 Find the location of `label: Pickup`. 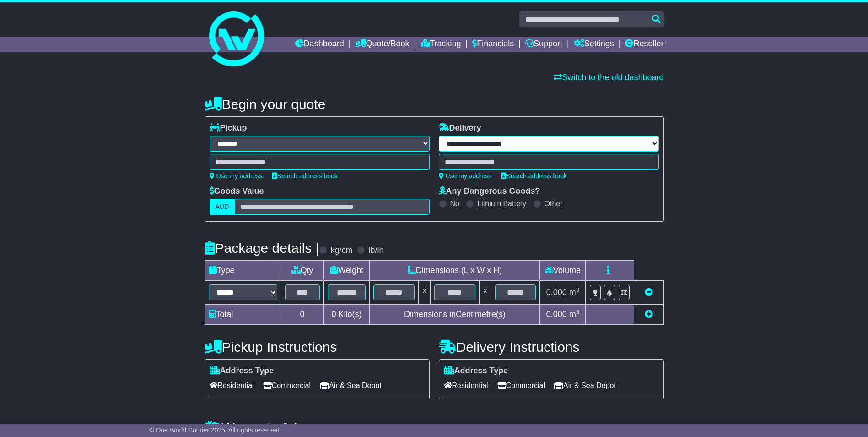

label: Pickup is located at coordinates (229, 128).